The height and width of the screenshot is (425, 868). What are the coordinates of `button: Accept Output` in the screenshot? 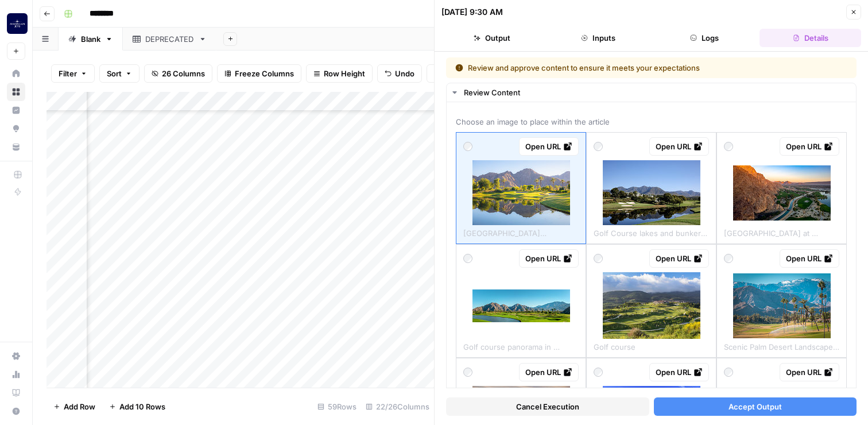 It's located at (756, 407).